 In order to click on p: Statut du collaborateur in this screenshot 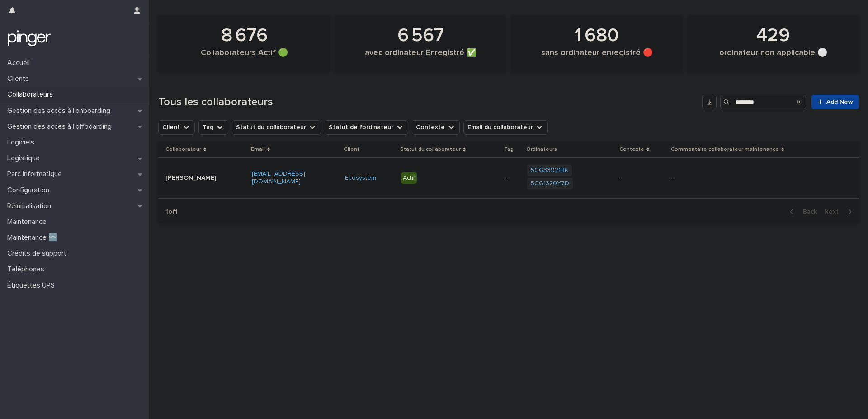, I will do `click(431, 150)`.